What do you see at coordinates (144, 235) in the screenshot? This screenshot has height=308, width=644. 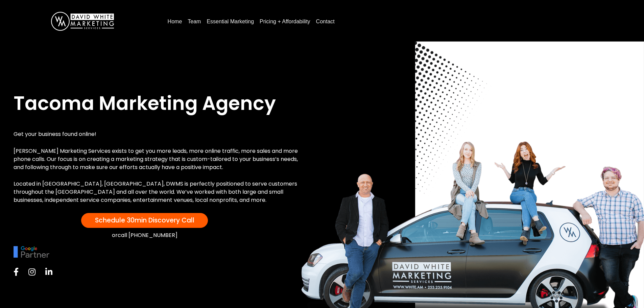 I see `div: or` at bounding box center [144, 235].